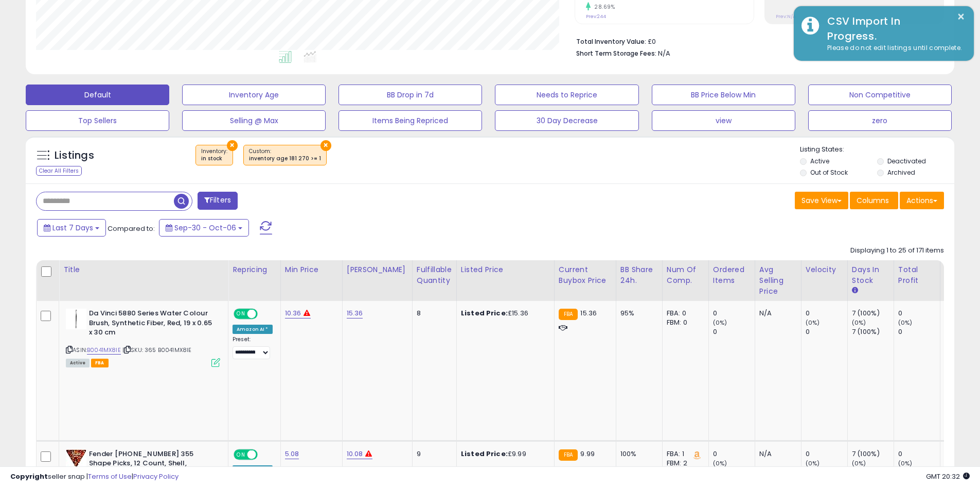  I want to click on p: Listing States:, so click(877, 149).